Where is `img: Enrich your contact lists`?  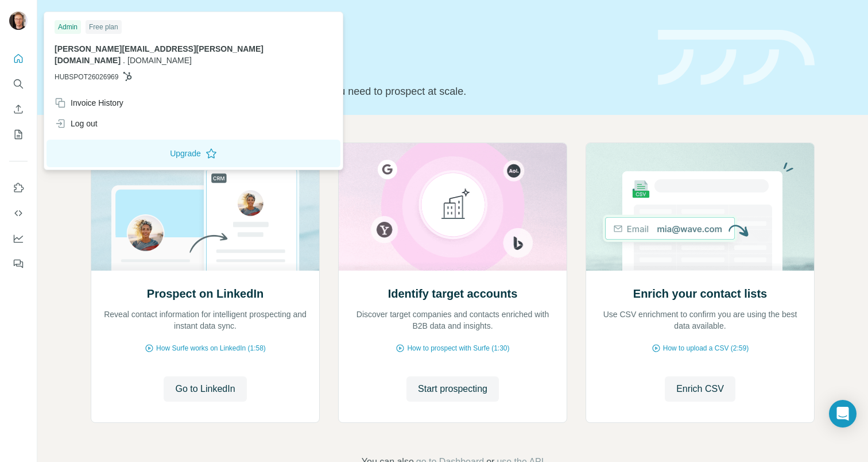 img: Enrich your contact lists is located at coordinates (700, 207).